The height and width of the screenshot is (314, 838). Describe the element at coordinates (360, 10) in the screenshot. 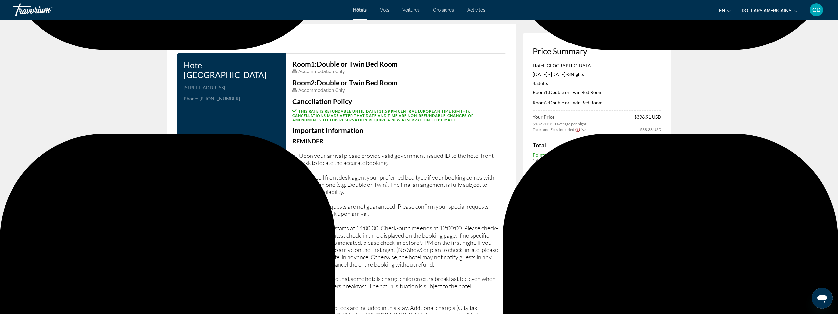

I see `a: Hôtels` at that location.